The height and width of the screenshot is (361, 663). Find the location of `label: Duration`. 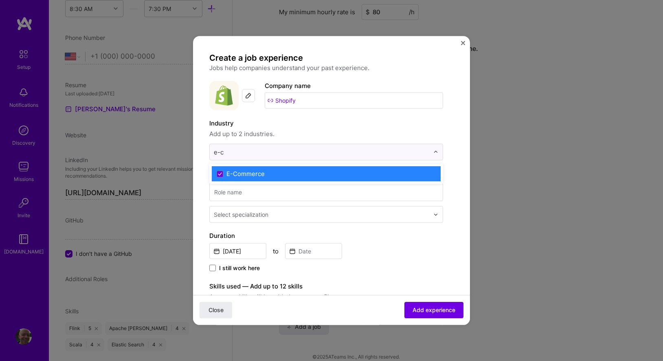

label: Duration is located at coordinates (326, 236).